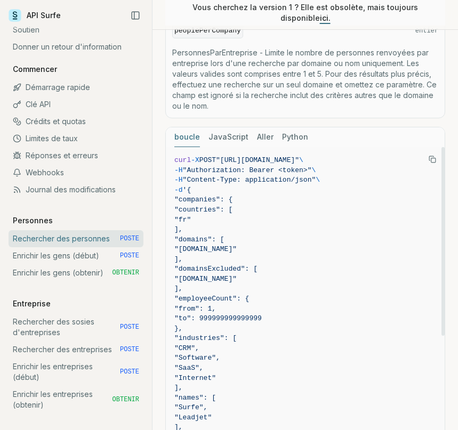 The height and width of the screenshot is (430, 458). I want to click on a: Rechercher des entreprises POSTE, so click(76, 349).